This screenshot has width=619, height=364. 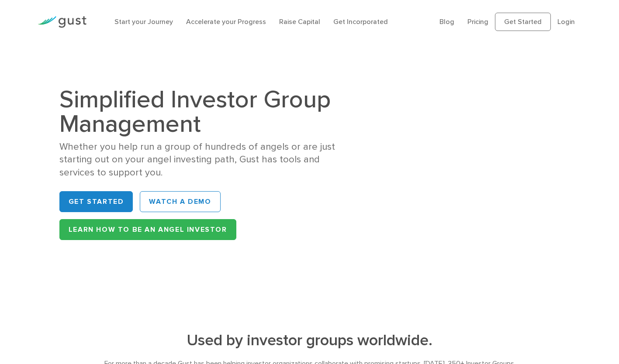 I want to click on h1: Simplified Investor Group Management, so click(x=203, y=112).